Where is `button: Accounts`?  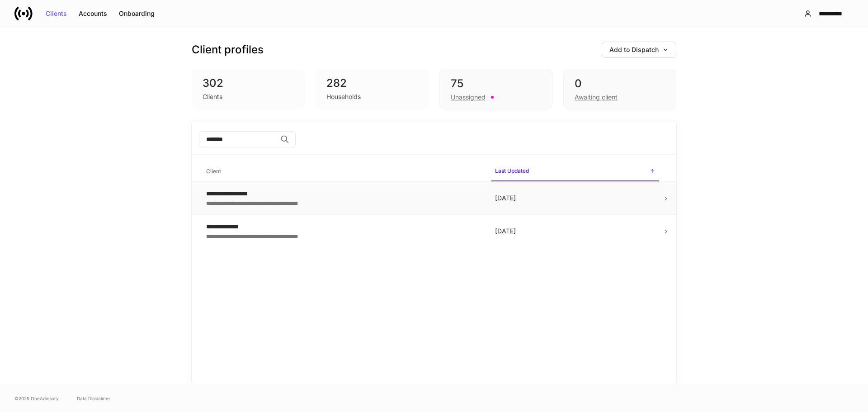 button: Accounts is located at coordinates (93, 14).